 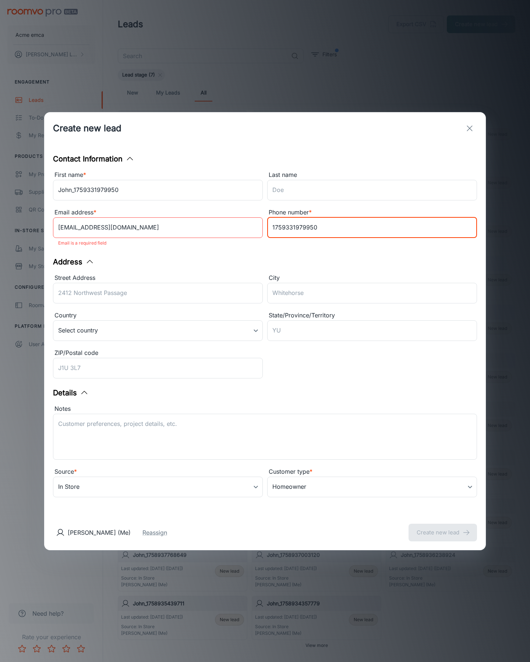 What do you see at coordinates (158, 213) in the screenshot?
I see `div: Email address` at bounding box center [158, 213].